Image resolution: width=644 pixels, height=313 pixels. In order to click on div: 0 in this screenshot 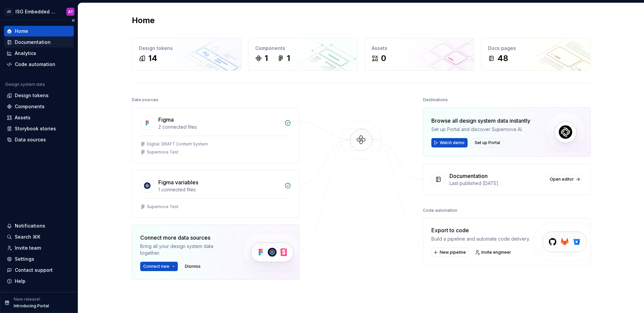, I will do `click(383, 58)`.